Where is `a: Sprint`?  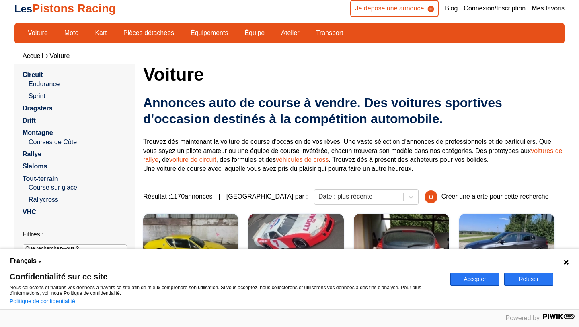
a: Sprint is located at coordinates (78, 96).